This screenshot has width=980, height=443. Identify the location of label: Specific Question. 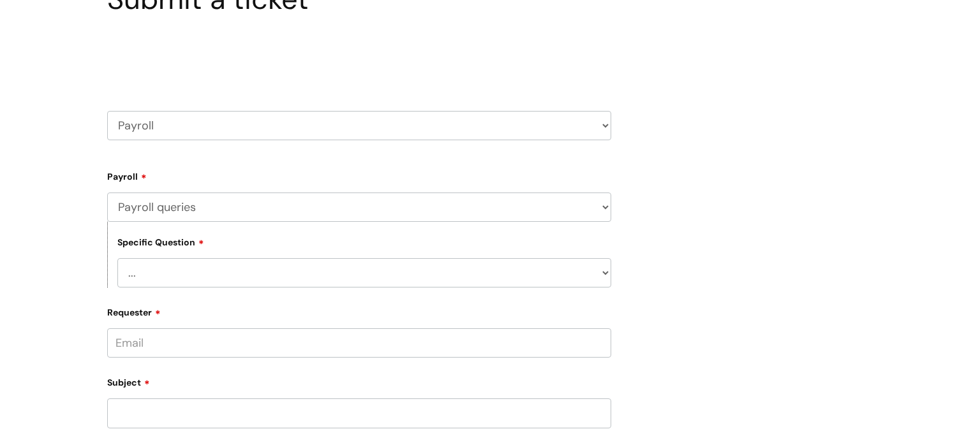
(161, 241).